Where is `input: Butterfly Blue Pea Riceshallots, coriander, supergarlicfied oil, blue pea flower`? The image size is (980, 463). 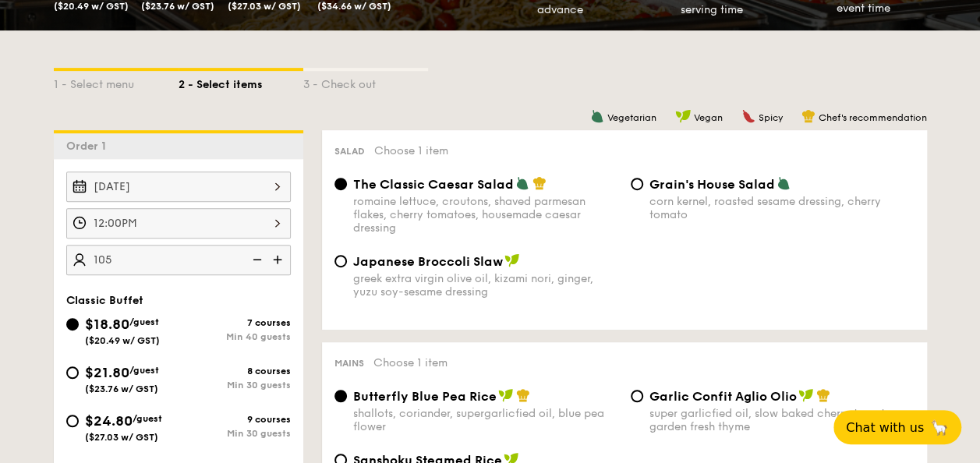
input: Butterfly Blue Pea Riceshallots, coriander, supergarlicfied oil, blue pea flower is located at coordinates (341, 396).